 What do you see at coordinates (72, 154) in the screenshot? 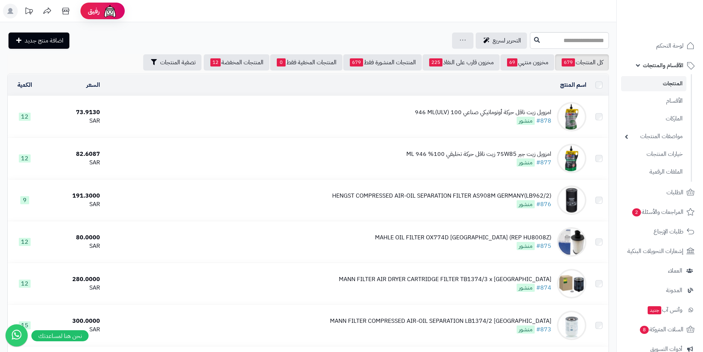
I see `div: 82.6087` at bounding box center [72, 154].